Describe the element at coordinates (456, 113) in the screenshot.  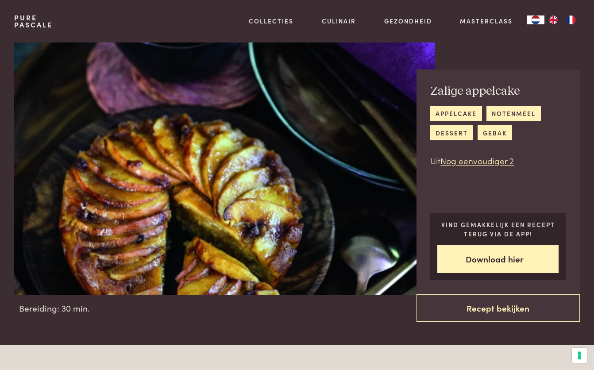
I see `a: appelcake` at that location.